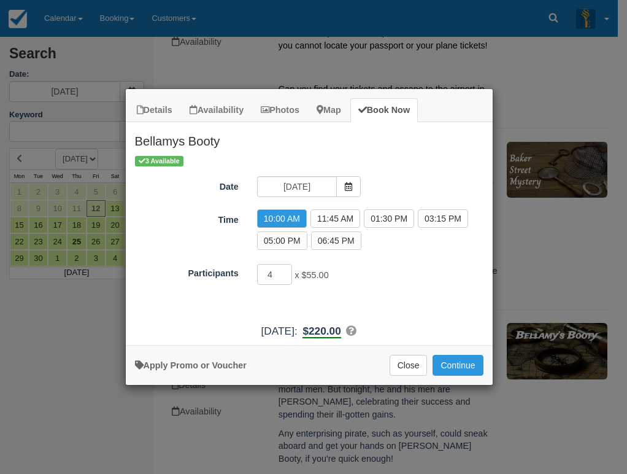  Describe the element at coordinates (409, 365) in the screenshot. I see `button: Close` at that location.